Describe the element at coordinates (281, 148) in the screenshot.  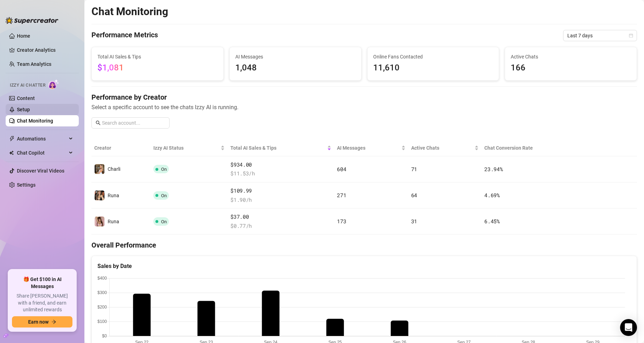
I see `th: Total AI Sales & Tips` at that location.